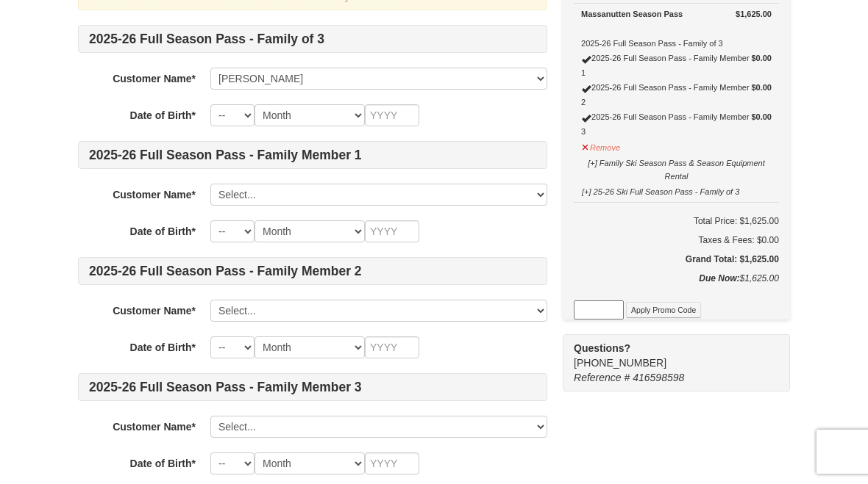 The image size is (868, 484). I want to click on h4: 2025-26 Full Season Pass - Family of 3, so click(313, 39).